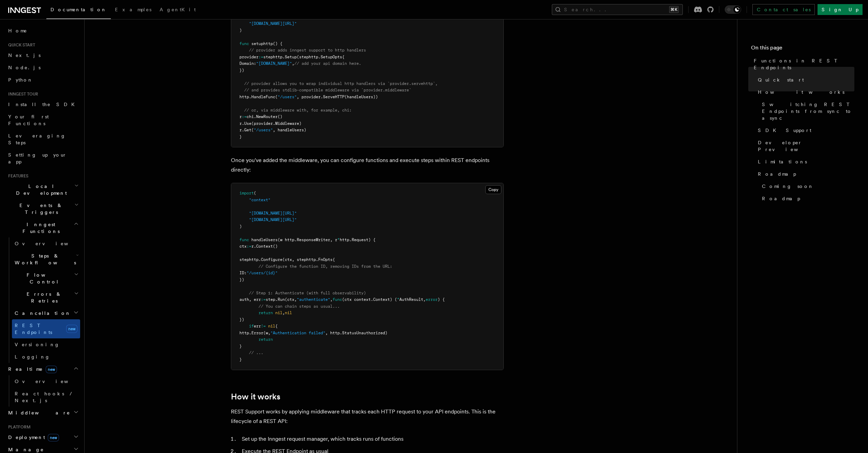  I want to click on span: "Authentication failed", so click(298, 333).